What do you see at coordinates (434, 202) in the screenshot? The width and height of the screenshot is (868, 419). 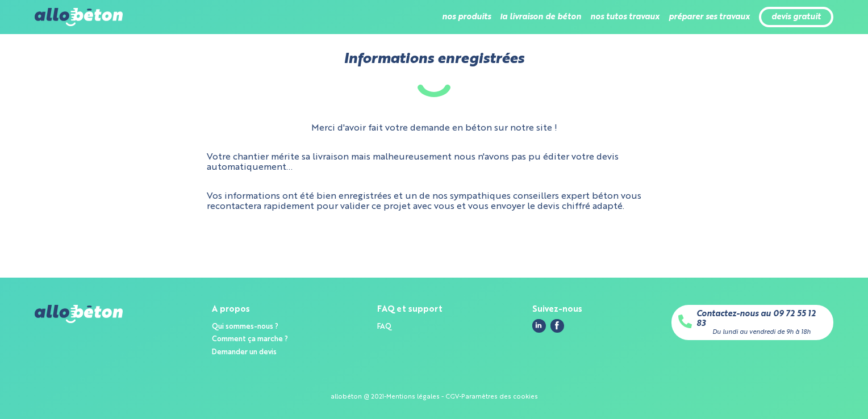 I see `p: Vos informations ont été bien enregistrées et un de nos sympathiques conseillers expert béton vou...` at bounding box center [434, 202].